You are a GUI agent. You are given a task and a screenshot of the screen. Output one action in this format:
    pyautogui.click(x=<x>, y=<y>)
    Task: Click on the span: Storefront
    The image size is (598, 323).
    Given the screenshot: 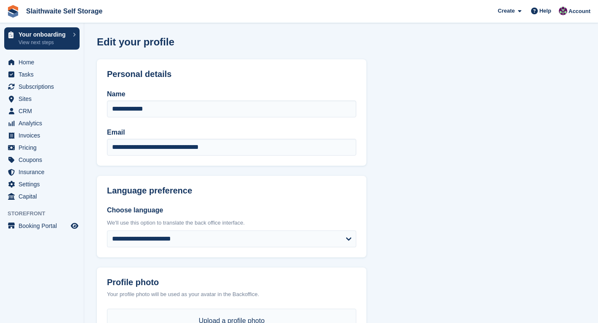 What is the action you would take?
    pyautogui.click(x=45, y=214)
    